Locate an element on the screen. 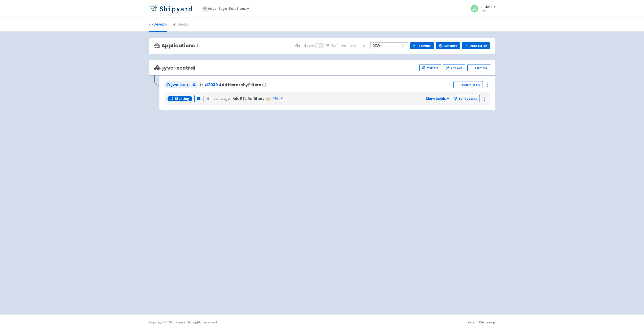  span: Starting is located at coordinates (182, 98).